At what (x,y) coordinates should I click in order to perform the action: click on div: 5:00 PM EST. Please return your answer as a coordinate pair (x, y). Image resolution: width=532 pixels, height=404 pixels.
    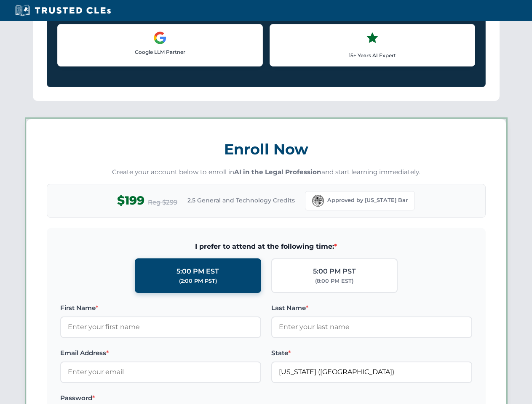
    Looking at the image, I should click on (197, 272).